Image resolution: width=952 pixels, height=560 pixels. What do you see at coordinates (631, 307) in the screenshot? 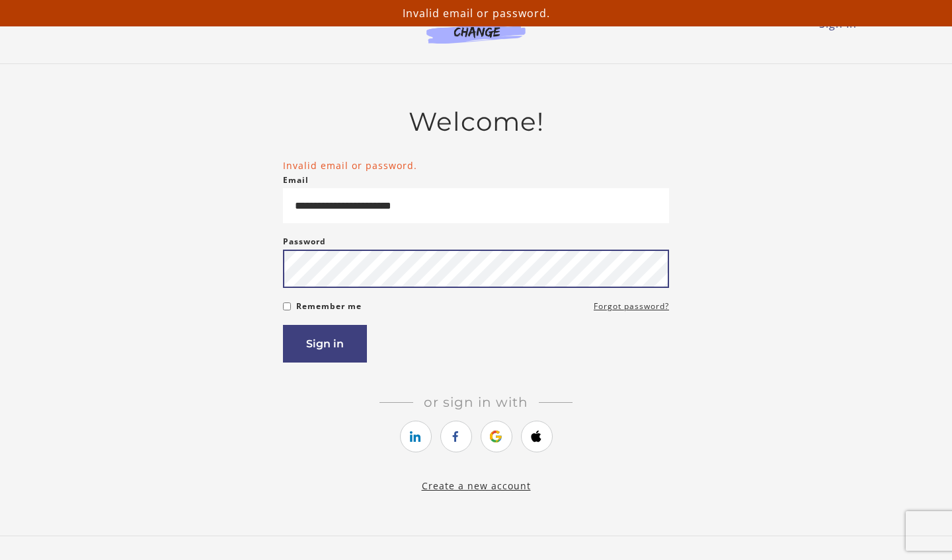
I see `a: Forgot password?` at bounding box center [631, 307].